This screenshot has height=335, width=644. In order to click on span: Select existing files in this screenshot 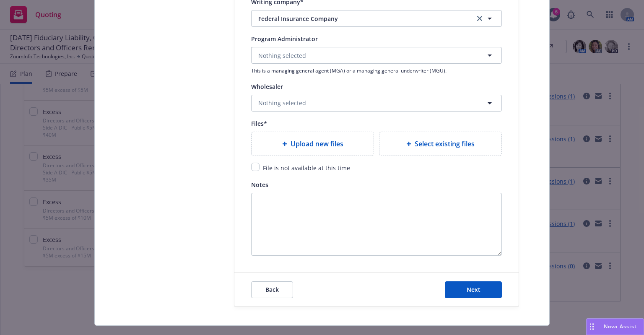, I will do `click(445, 143)`.